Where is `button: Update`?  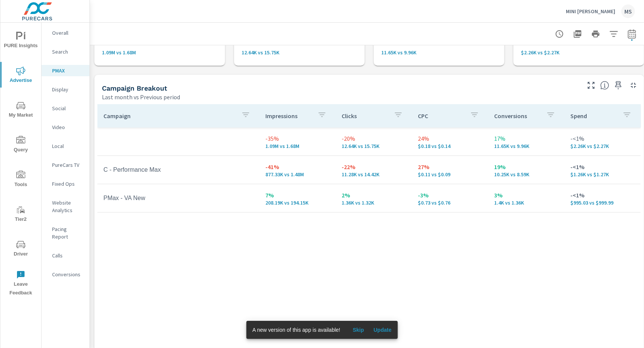
button: Update is located at coordinates (383, 330).